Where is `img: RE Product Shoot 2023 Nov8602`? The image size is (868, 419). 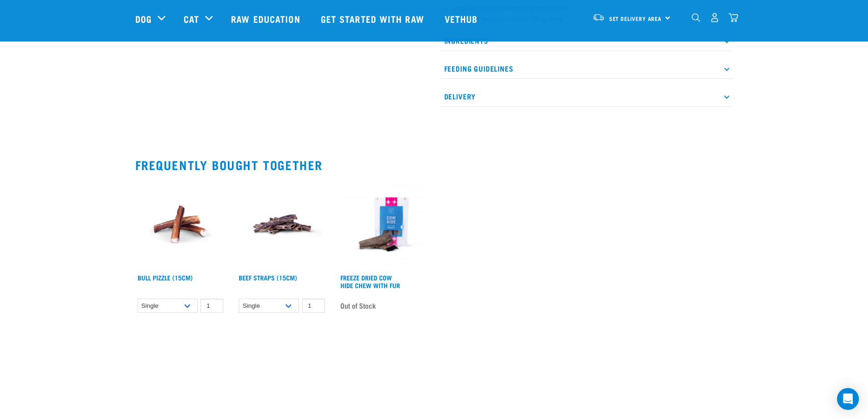
img: RE Product Shoot 2023 Nov8602 is located at coordinates (383, 224).